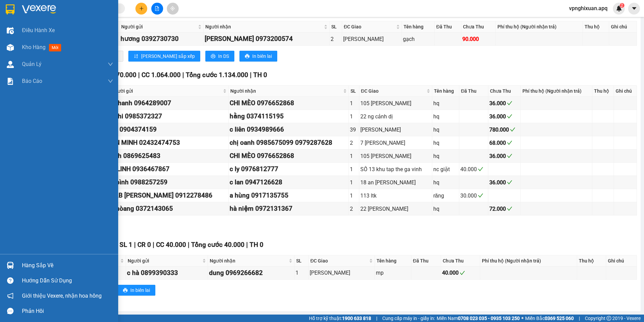 This screenshot has height=322, width=644. I want to click on span: aim, so click(173, 8).